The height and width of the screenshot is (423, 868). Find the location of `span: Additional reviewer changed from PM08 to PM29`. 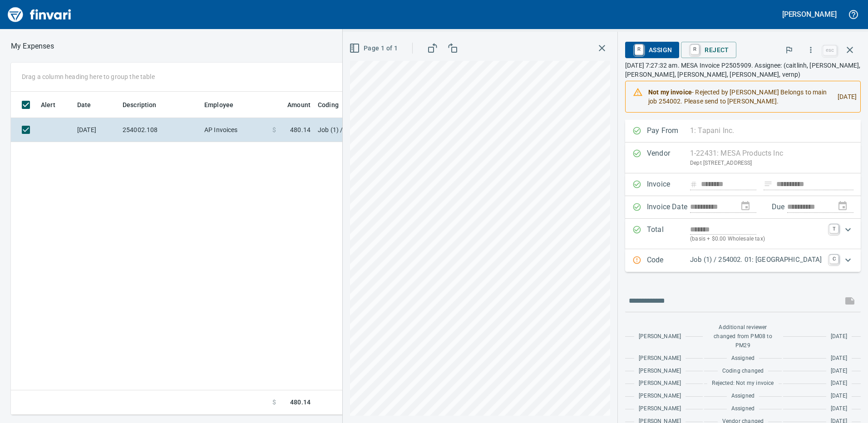

span: Additional reviewer changed from PM08 to PM29 is located at coordinates (743, 337).